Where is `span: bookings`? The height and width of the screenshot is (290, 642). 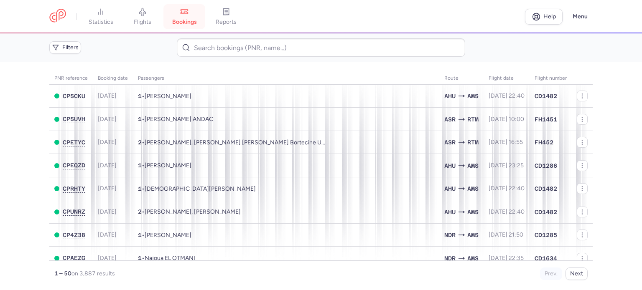 span: bookings is located at coordinates (184, 22).